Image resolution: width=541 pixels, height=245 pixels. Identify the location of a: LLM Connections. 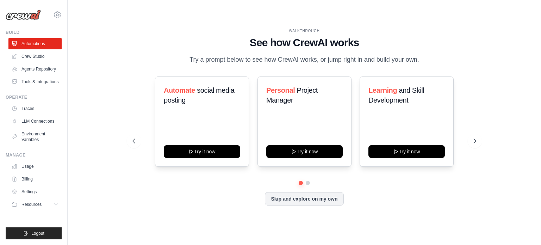
(35, 121).